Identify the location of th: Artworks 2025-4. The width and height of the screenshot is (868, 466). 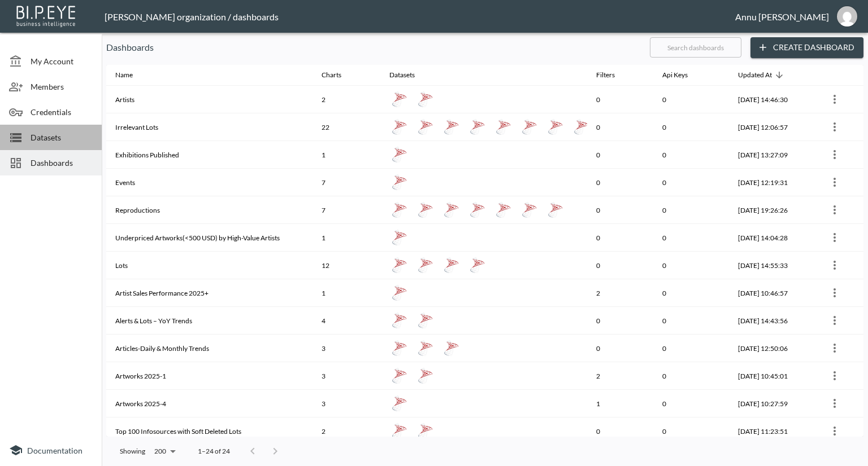
(209, 404).